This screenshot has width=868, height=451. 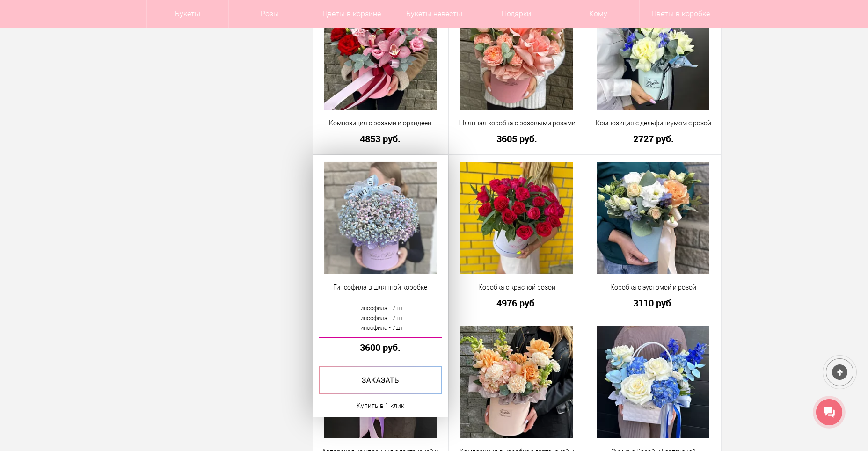 What do you see at coordinates (516, 302) in the screenshot?
I see `a: 4976 руб.` at bounding box center [516, 302].